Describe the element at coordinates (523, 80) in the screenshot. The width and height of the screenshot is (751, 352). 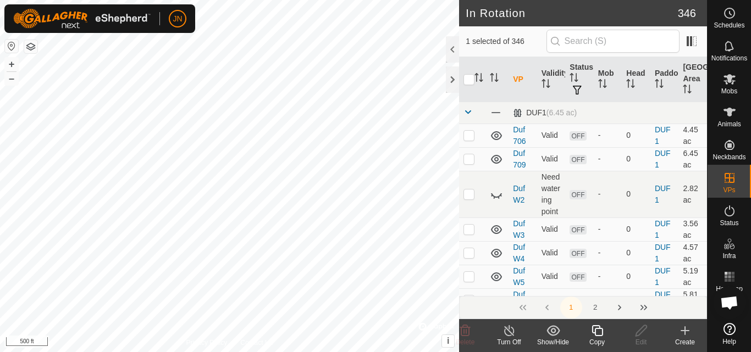
I see `th: VP` at that location.